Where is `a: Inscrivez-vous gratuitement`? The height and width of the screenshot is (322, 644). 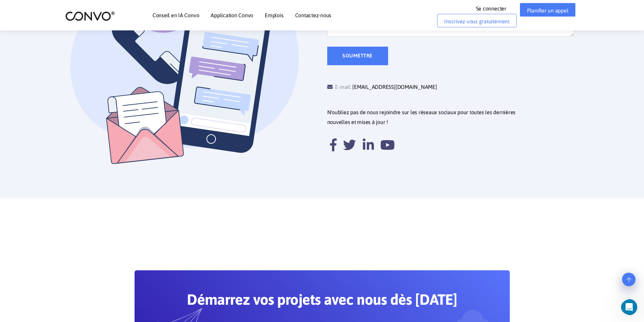 a: Inscrivez-vous gratuitement is located at coordinates (476, 21).